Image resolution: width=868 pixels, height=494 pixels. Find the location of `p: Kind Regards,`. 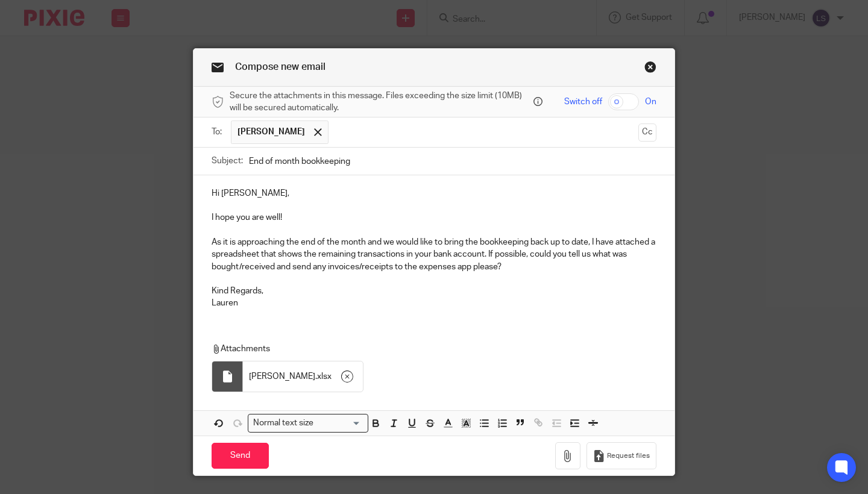

p: Kind Regards, is located at coordinates (434, 291).